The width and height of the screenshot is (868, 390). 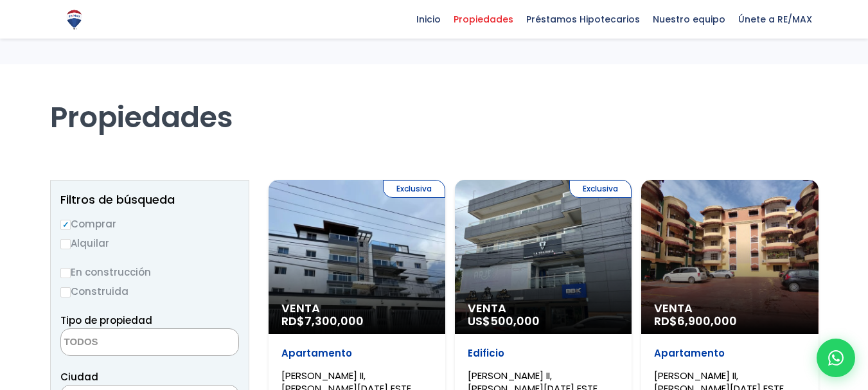 What do you see at coordinates (150, 223) in the screenshot?
I see `label: Comprar` at bounding box center [150, 223].